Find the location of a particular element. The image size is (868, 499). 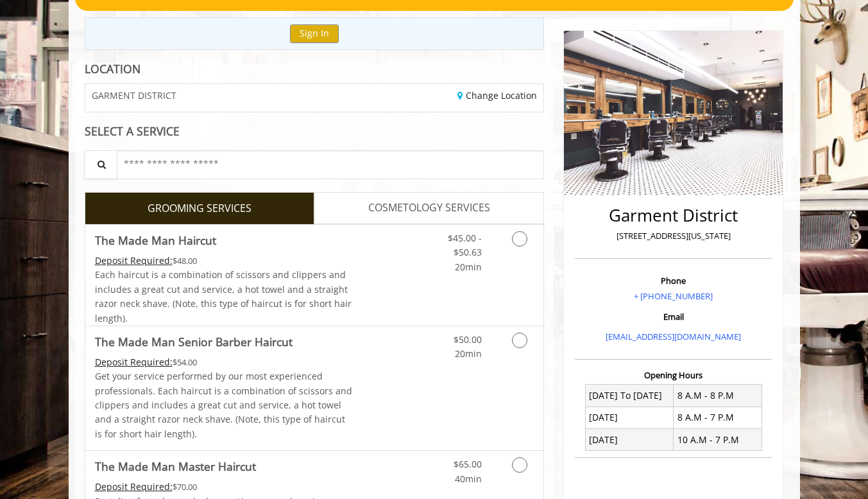

span: Each haircut is a combination of scissors and clippers and includes a great cut and service, a ho... is located at coordinates (223, 296).